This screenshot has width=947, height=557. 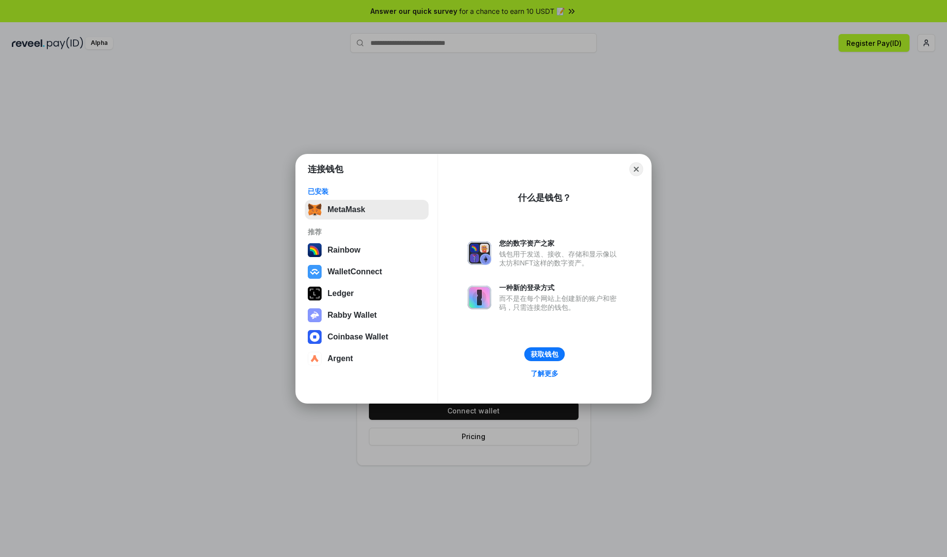 I want to click on button: Coinbase Wallet, so click(x=367, y=337).